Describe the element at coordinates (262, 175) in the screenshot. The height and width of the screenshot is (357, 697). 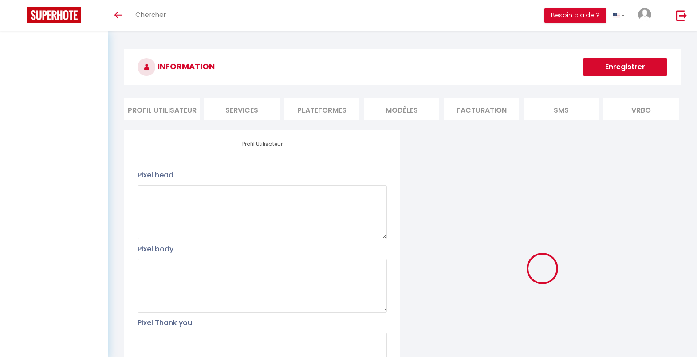
I see `p: Pixel head` at that location.